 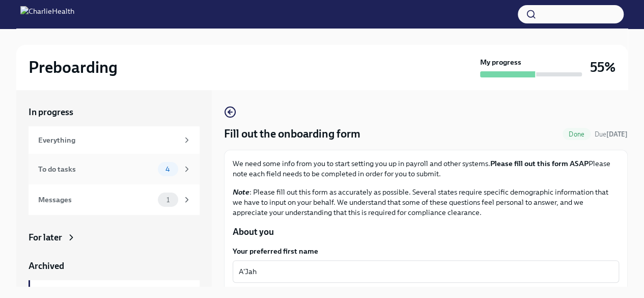 I want to click on span: 4, so click(x=168, y=169).